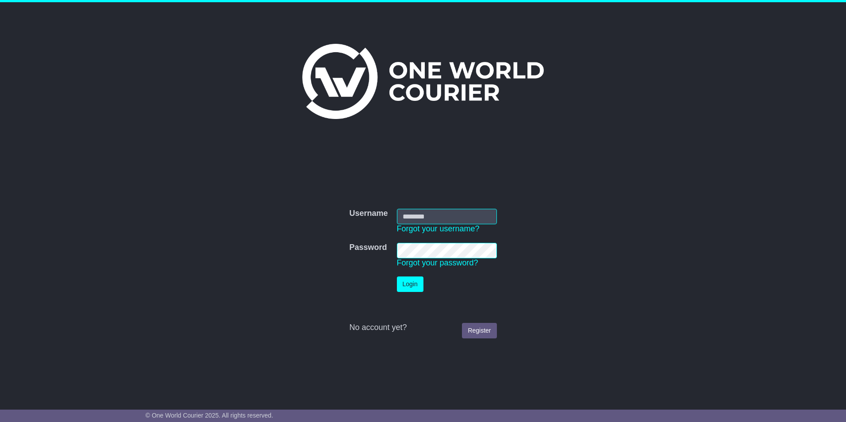  What do you see at coordinates (410, 284) in the screenshot?
I see `button: Login` at bounding box center [410, 284].